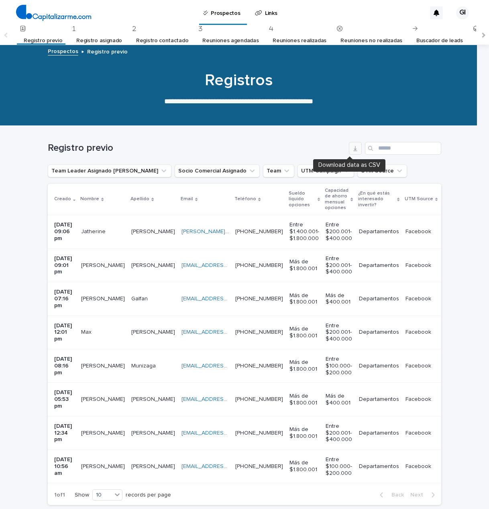 The height and width of the screenshot is (509, 489). I want to click on p: 1 of 1, so click(59, 495).